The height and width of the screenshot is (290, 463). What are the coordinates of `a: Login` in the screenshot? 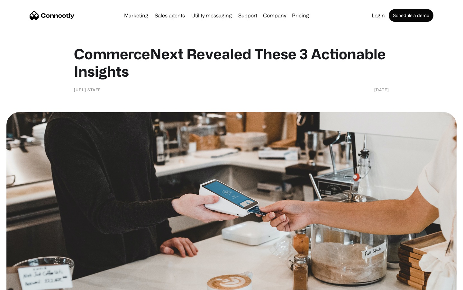 It's located at (378, 15).